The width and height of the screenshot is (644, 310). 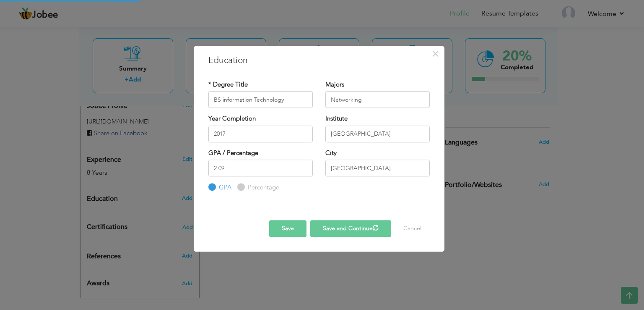 What do you see at coordinates (232, 118) in the screenshot?
I see `label: Year Completion` at bounding box center [232, 118].